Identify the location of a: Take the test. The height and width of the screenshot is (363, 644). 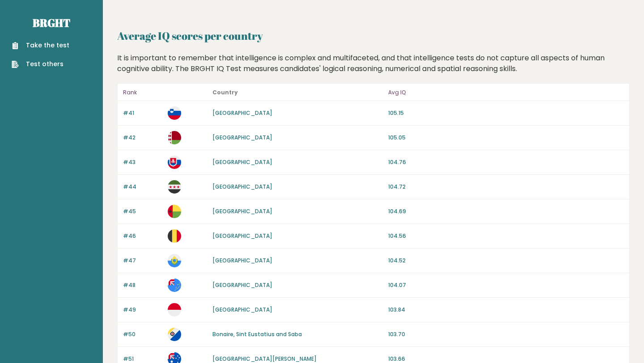
(40, 45).